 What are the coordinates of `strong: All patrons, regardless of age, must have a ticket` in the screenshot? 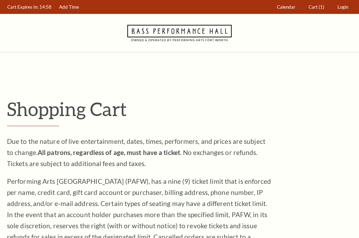 It's located at (109, 152).